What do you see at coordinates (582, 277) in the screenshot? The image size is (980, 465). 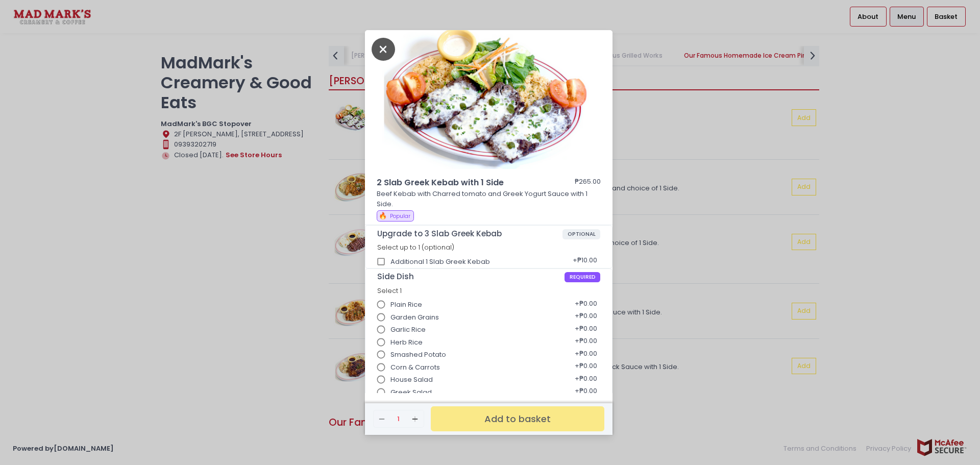 I see `span: REQUIRED` at bounding box center [582, 277].